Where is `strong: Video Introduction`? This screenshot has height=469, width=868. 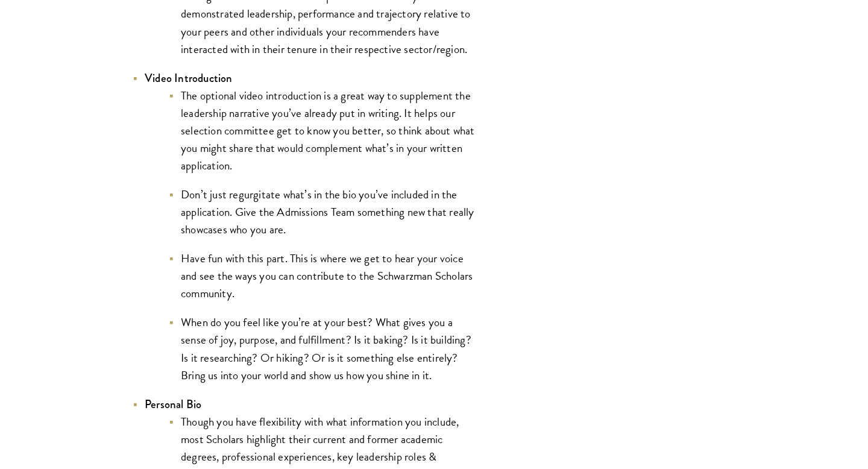
strong: Video Introduction is located at coordinates (189, 78).